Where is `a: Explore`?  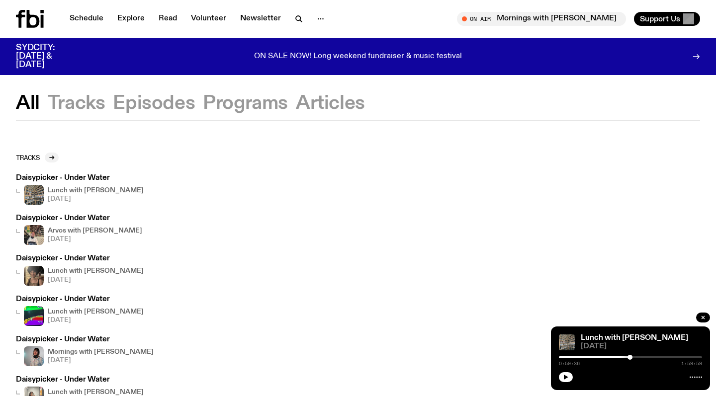 a: Explore is located at coordinates (131, 19).